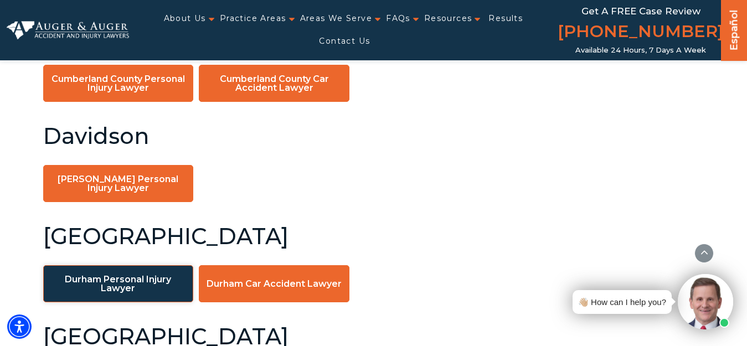  I want to click on a: Cumberland County Car Accident Lawyer, so click(274, 83).